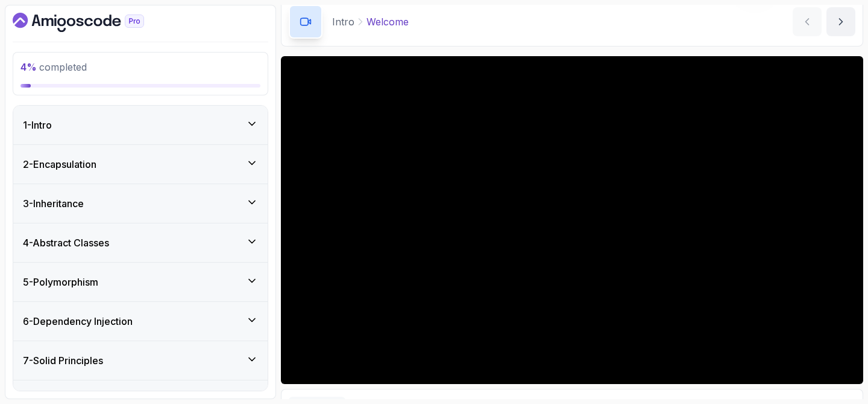 This screenshot has height=404, width=868. What do you see at coordinates (140, 203) in the screenshot?
I see `button: 3-Inheritance` at bounding box center [140, 203].